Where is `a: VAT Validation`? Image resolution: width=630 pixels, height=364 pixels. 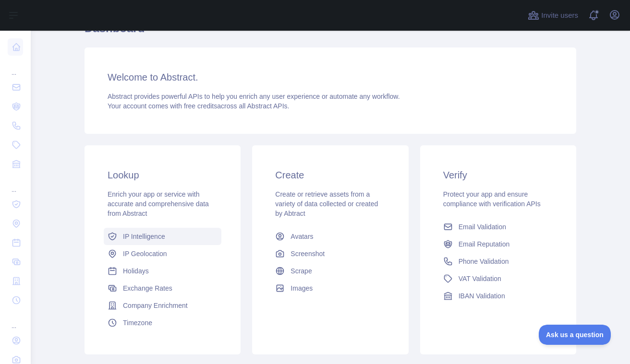 a: VAT Validation is located at coordinates (498, 279).